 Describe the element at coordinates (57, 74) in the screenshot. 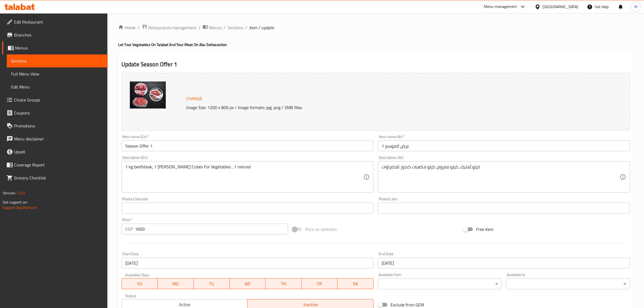

I see `span: Full Menu View` at that location.